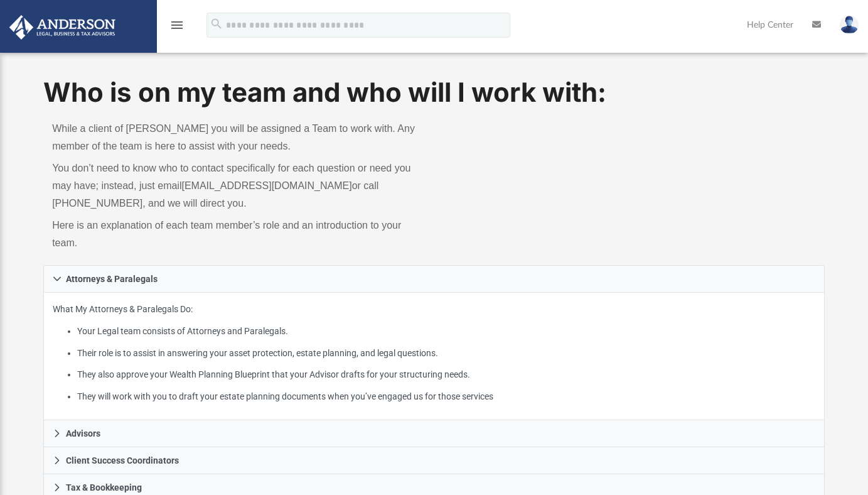  What do you see at coordinates (434, 433) in the screenshot?
I see `a: Advisors` at bounding box center [434, 433].